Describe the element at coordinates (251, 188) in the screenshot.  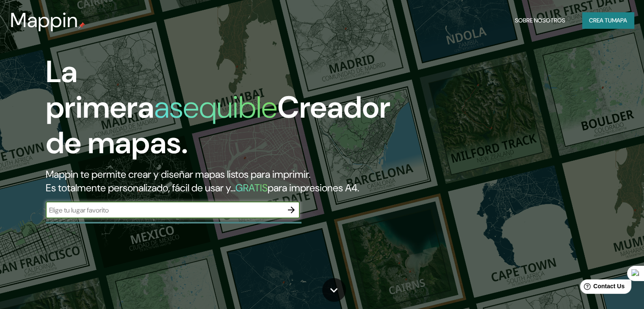
I see `font: GRATIS` at that location.